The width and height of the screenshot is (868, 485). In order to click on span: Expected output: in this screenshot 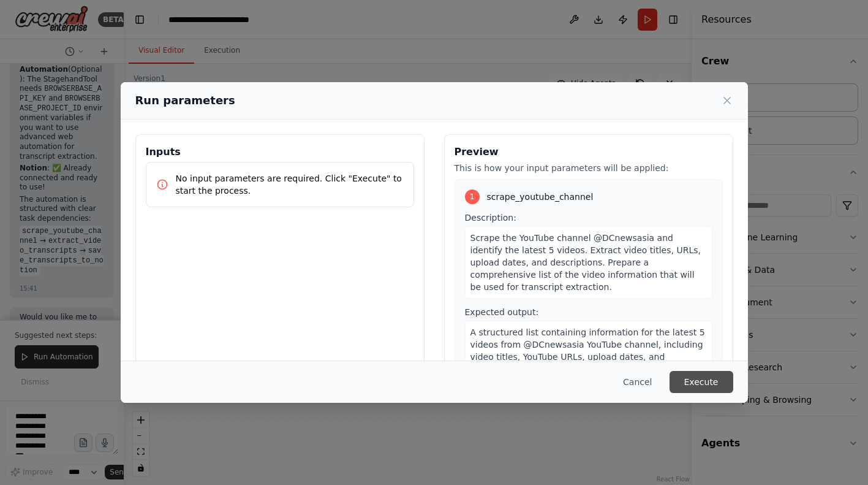, I will do `click(502, 311)`.